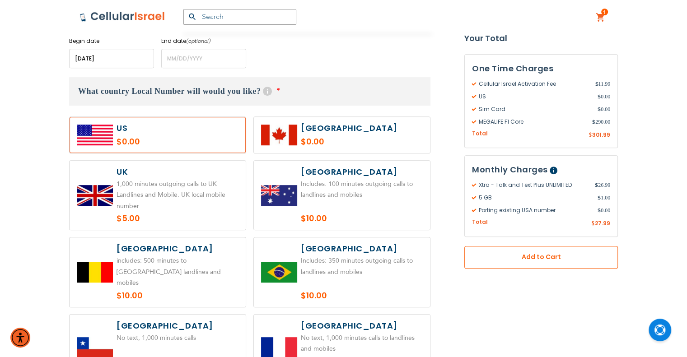 Image resolution: width=687 pixels, height=357 pixels. Describe the element at coordinates (20, 338) in the screenshot. I see `div: Accessibility Menu` at that location.